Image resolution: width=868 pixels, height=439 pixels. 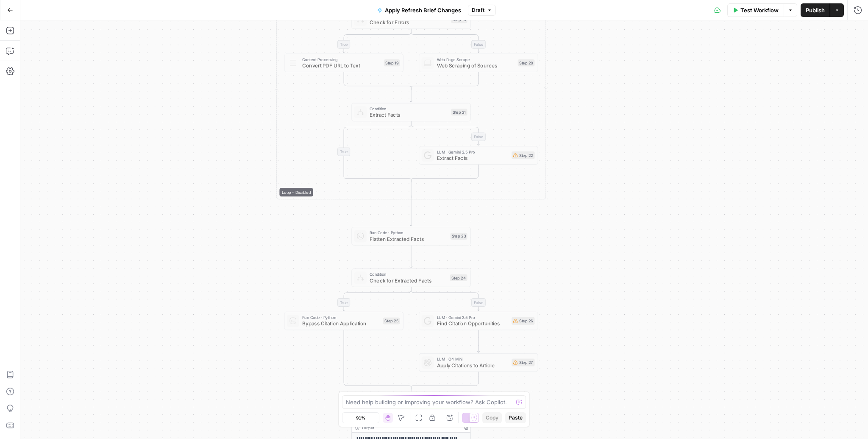 What do you see at coordinates (377, 81) in the screenshot?
I see `g: Edge from step_19 to step_18-conditional-end` at bounding box center [377, 81].